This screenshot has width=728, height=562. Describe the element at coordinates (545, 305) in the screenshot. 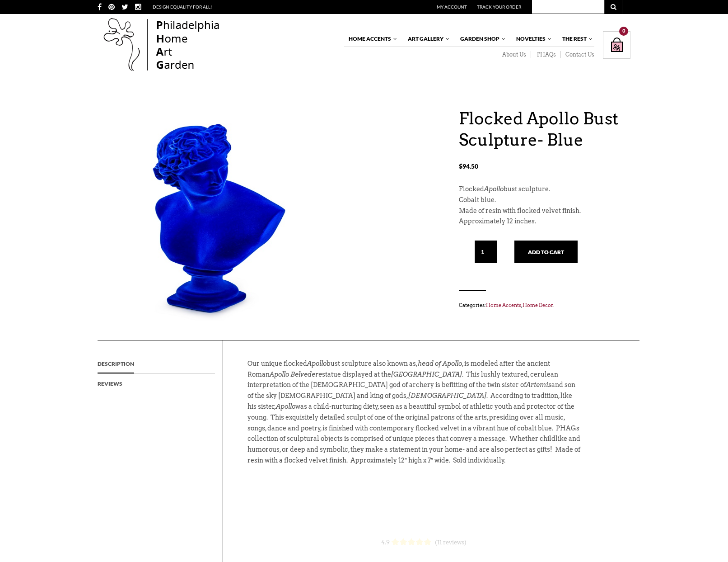

I see `span: Categories: , .` at that location.